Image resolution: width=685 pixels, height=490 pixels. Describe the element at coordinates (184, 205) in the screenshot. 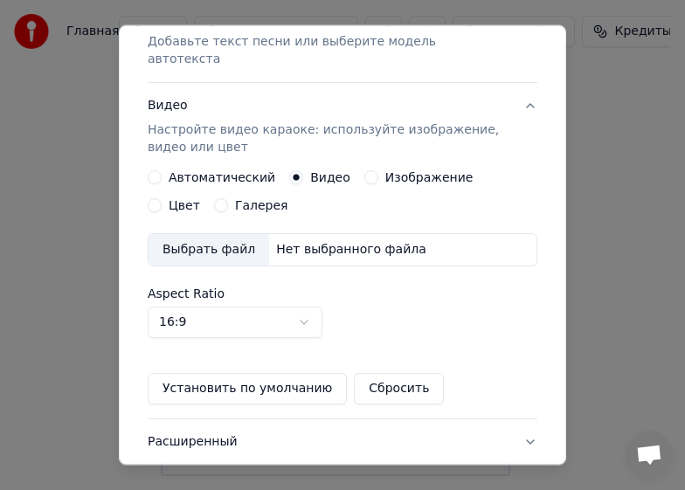

I see `label: Цвет` at that location.